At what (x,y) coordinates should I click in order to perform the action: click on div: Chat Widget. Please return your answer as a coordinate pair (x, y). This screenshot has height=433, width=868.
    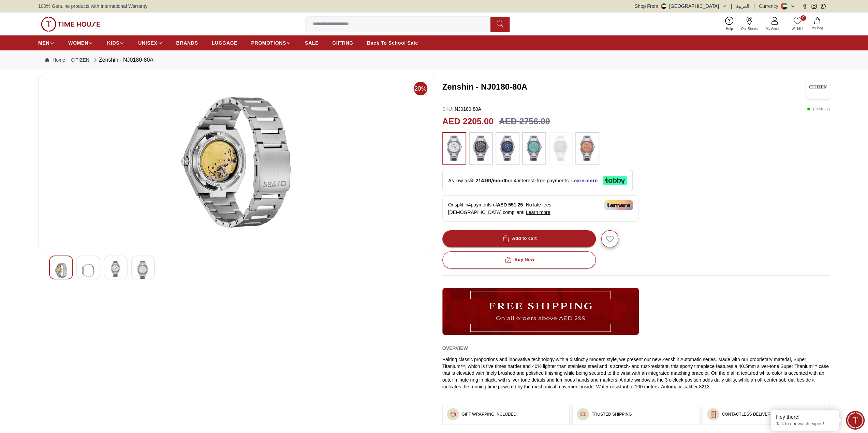
    Looking at the image, I should click on (855, 421).